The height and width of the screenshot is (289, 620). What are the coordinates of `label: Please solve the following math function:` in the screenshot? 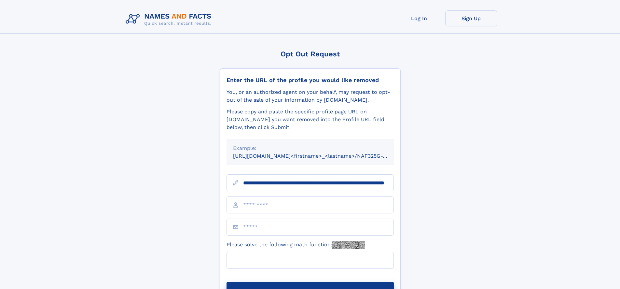 It's located at (296, 245).